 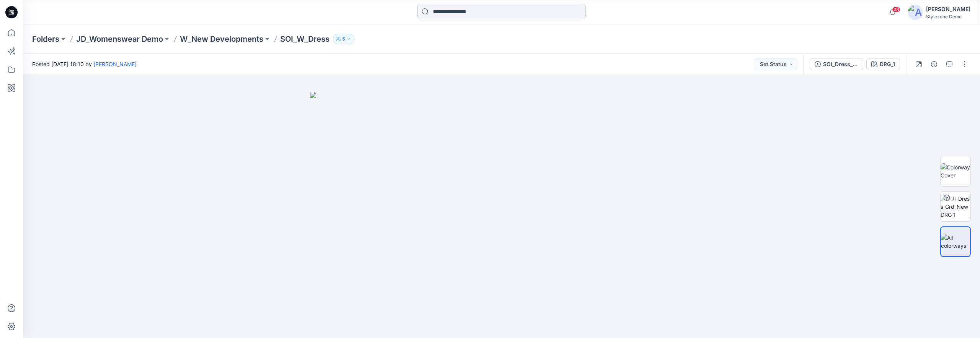 I want to click on img: avatar, so click(x=915, y=13).